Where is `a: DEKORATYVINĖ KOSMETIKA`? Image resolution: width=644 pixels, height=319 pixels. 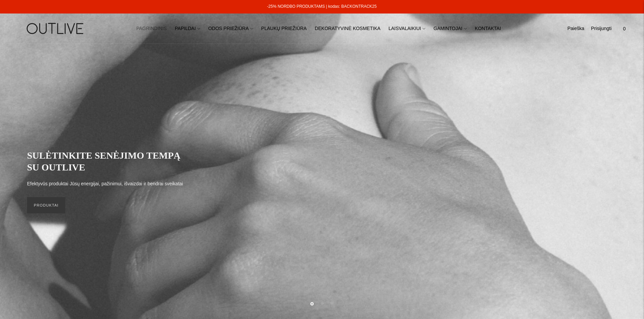 a: DEKORATYVINĖ KOSMETIKA is located at coordinates (348, 29).